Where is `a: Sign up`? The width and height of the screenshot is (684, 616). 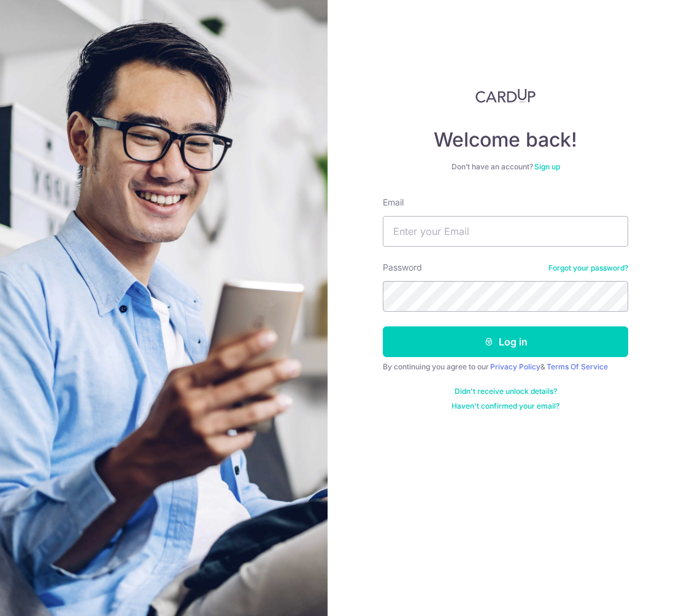
a: Sign up is located at coordinates (547, 166).